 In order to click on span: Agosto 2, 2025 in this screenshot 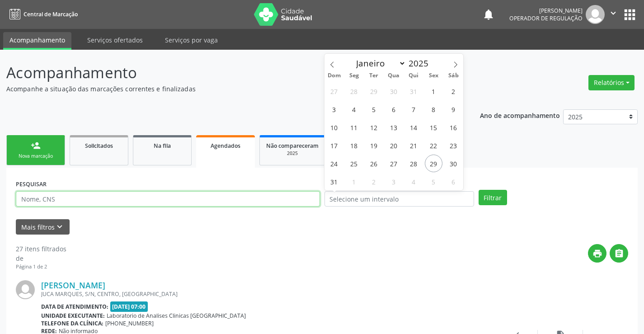, I will do `click(453, 91)`.